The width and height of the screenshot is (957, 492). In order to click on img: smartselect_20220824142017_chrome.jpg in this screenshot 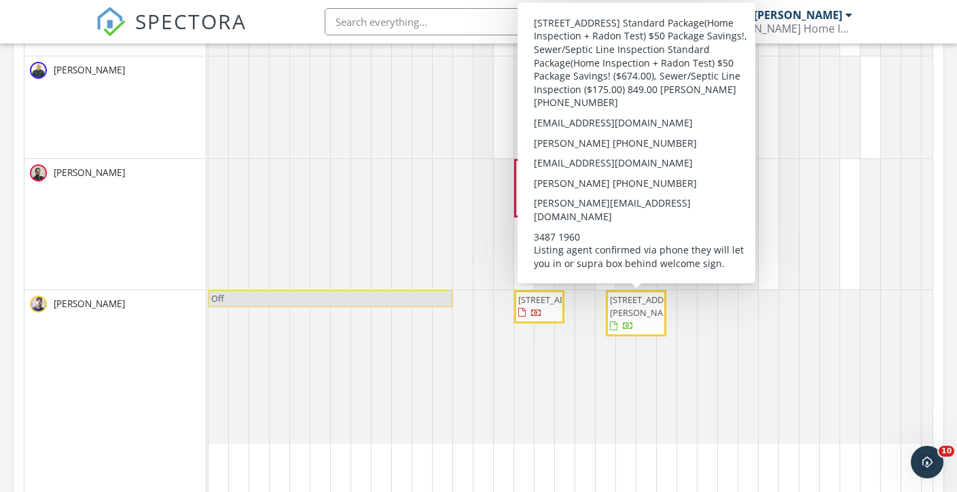, I will do `click(38, 70)`.